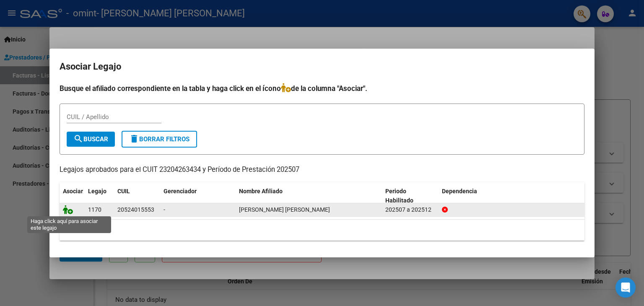 The width and height of the screenshot is (644, 306). I want to click on datatable-header-cell: Periodo Habilitado, so click(410, 196).